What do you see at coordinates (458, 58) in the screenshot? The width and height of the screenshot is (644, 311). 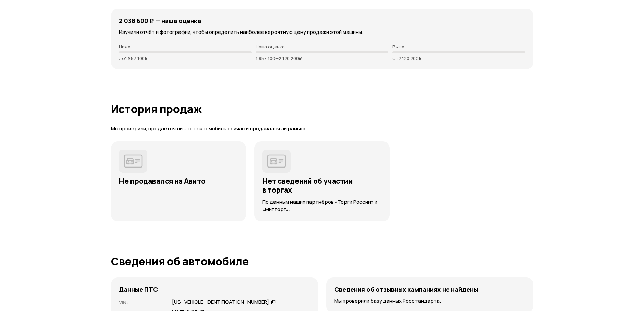 I see `p: от 2 120 200 ₽` at bounding box center [458, 58].